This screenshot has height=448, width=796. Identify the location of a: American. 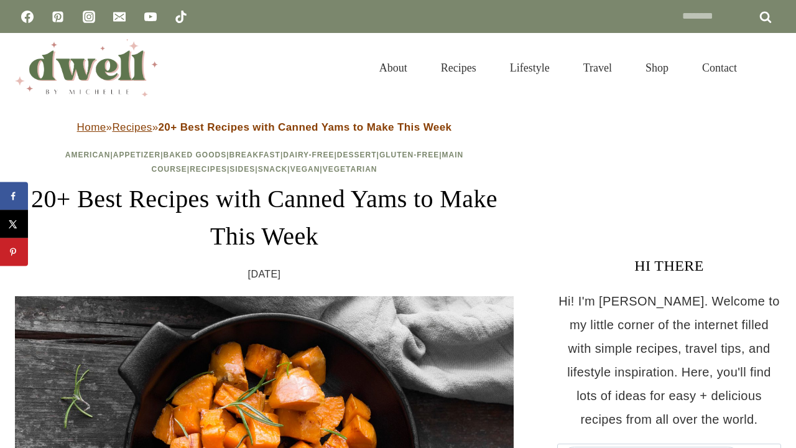
(88, 155).